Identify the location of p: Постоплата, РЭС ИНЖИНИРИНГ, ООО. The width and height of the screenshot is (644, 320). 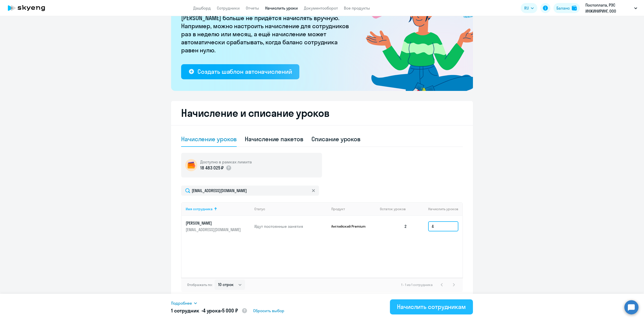
(608, 8).